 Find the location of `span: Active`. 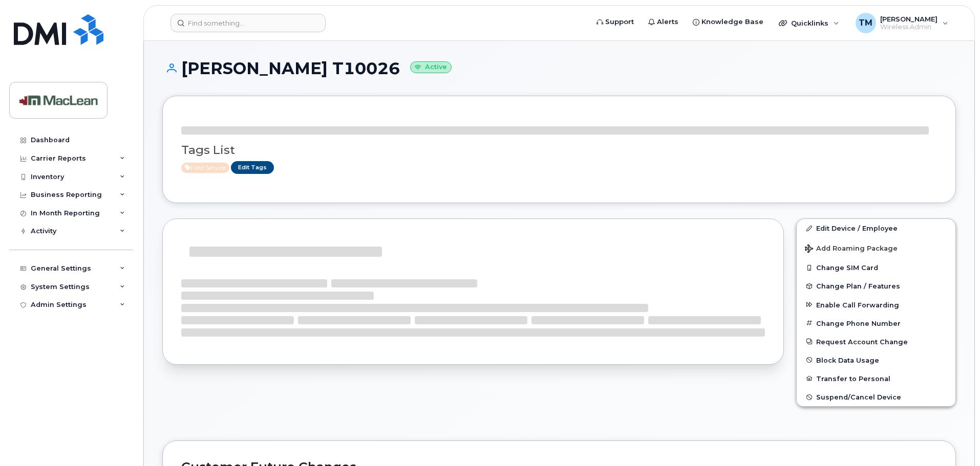

span: Active is located at coordinates (205, 168).